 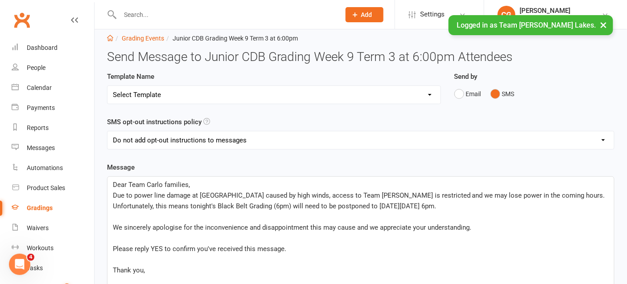 I want to click on a: Tasks, so click(x=53, y=268).